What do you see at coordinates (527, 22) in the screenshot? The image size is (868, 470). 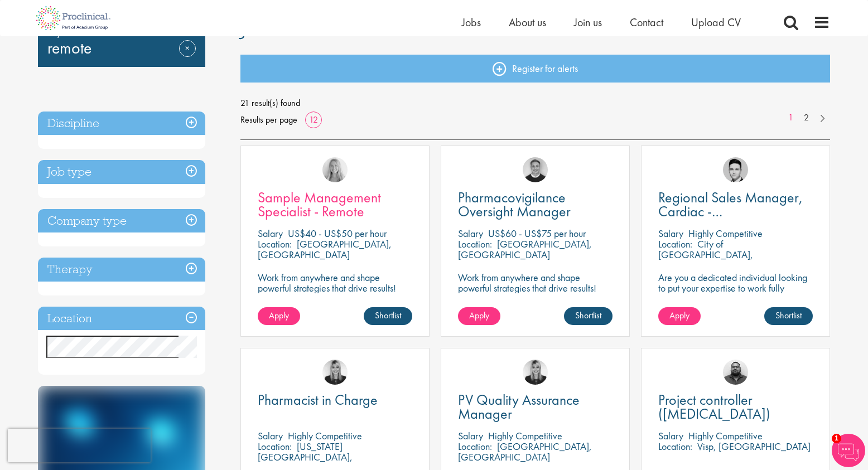 I see `span: About us` at bounding box center [527, 22].